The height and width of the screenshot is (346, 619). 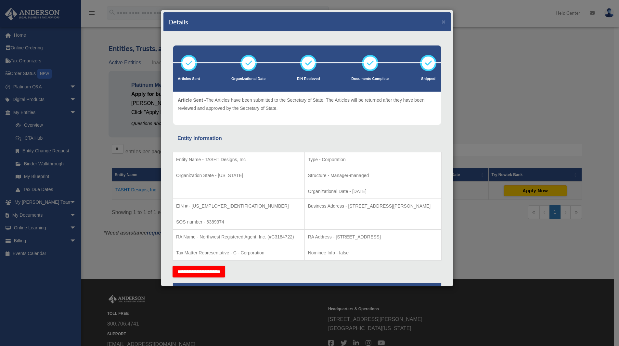 What do you see at coordinates (239, 160) in the screenshot?
I see `p: Entity Name - TASHT Designs, Inc` at bounding box center [239, 160].